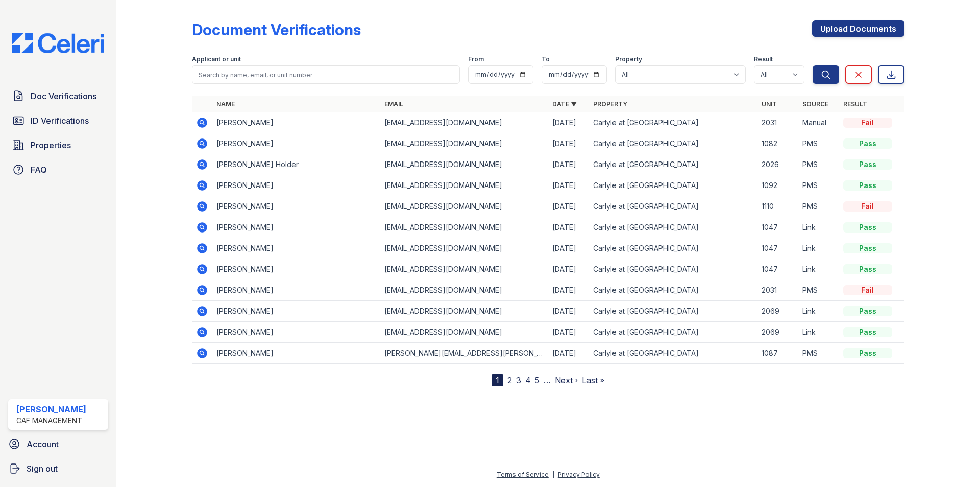 The image size is (980, 487). I want to click on a: Email, so click(393, 103).